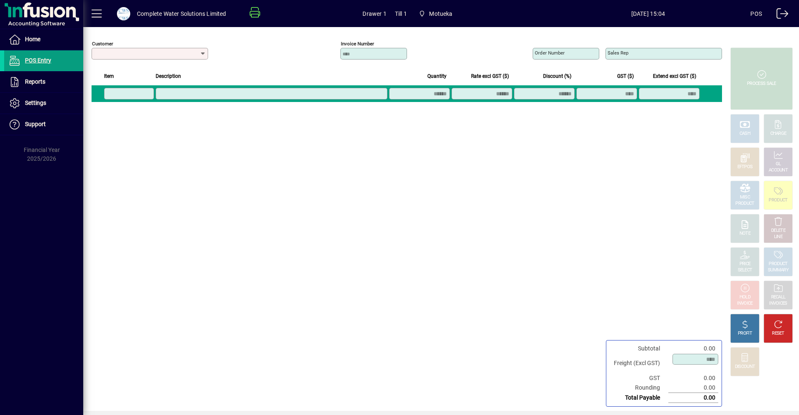 Image resolution: width=799 pixels, height=415 pixels. I want to click on div: Complete Water Solutions Limited, so click(181, 14).